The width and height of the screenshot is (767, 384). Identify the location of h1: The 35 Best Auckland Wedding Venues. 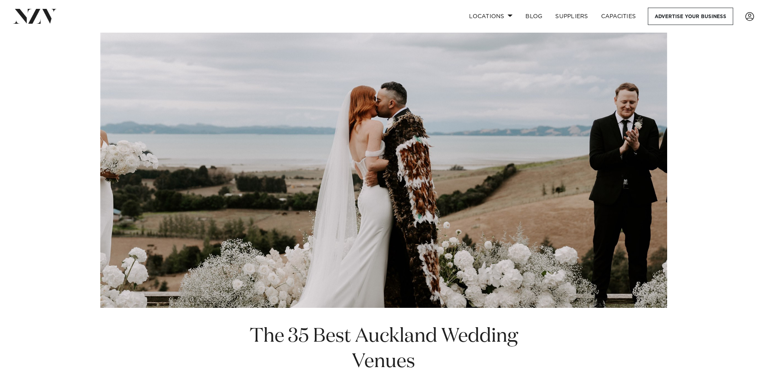
(384, 349).